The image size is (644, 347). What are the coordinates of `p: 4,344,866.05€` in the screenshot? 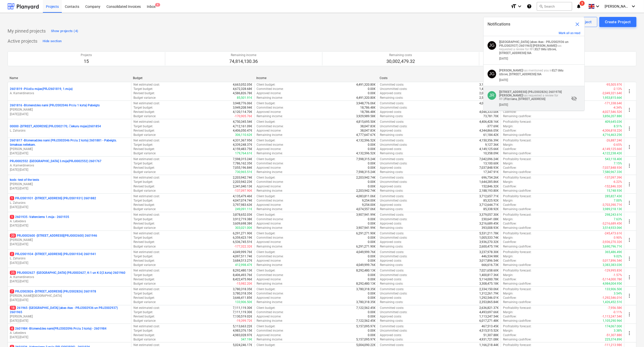 It's located at (489, 131).